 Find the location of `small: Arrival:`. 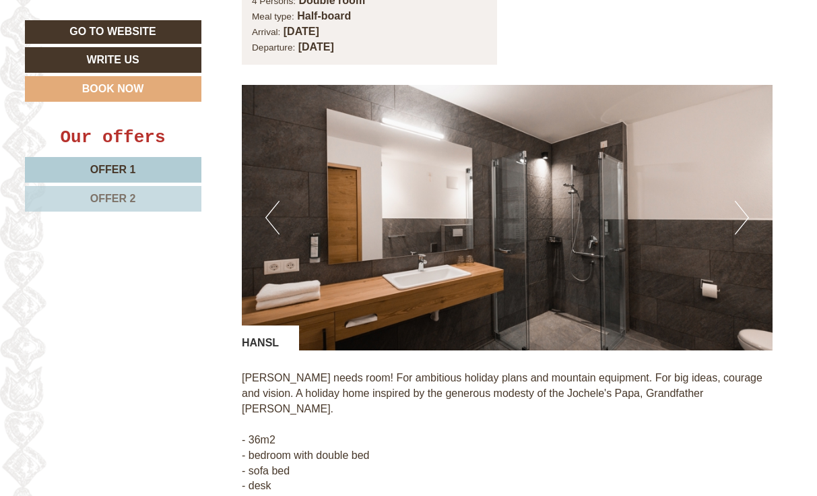

small: Arrival: is located at coordinates (266, 32).